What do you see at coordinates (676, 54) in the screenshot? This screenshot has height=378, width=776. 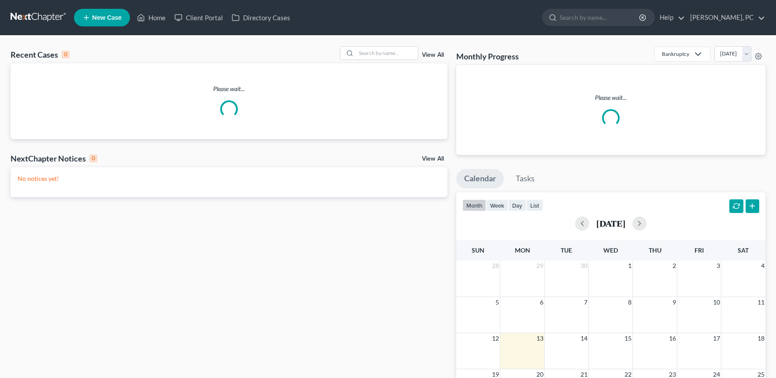 I see `div: Bankruptcy` at bounding box center [676, 54].